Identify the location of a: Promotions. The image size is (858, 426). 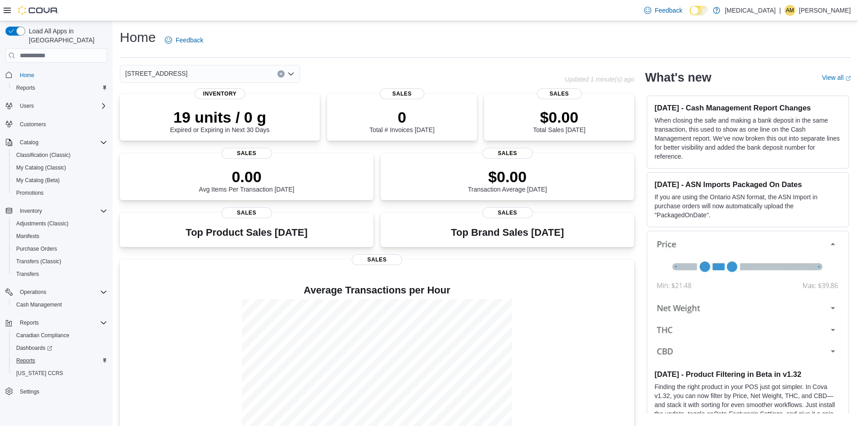
(30, 193).